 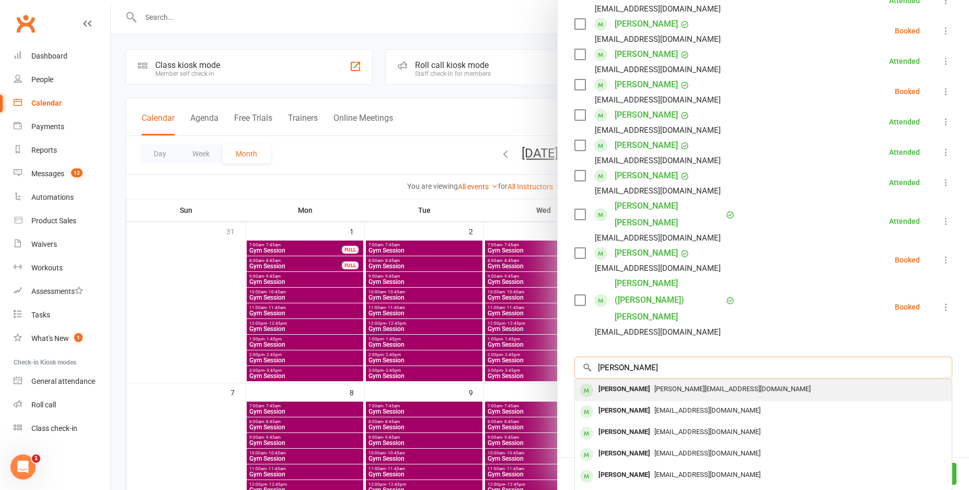 I want to click on div: Payments, so click(x=48, y=127).